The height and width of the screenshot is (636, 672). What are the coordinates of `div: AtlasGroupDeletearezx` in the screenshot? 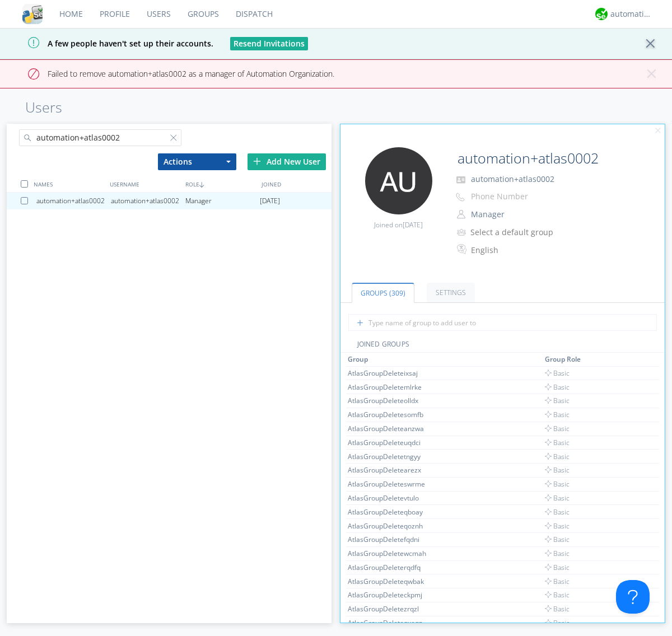 It's located at (390, 470).